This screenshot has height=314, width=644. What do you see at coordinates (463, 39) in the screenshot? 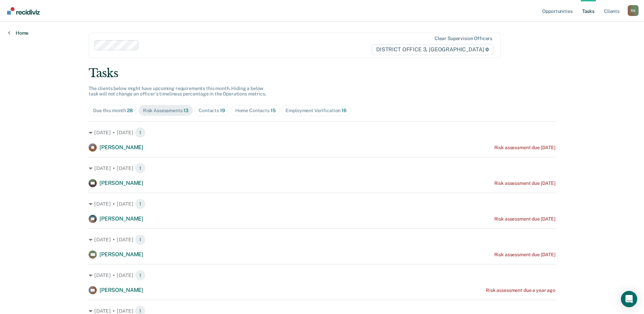
I see `div: Clear supervision officers` at bounding box center [463, 39].